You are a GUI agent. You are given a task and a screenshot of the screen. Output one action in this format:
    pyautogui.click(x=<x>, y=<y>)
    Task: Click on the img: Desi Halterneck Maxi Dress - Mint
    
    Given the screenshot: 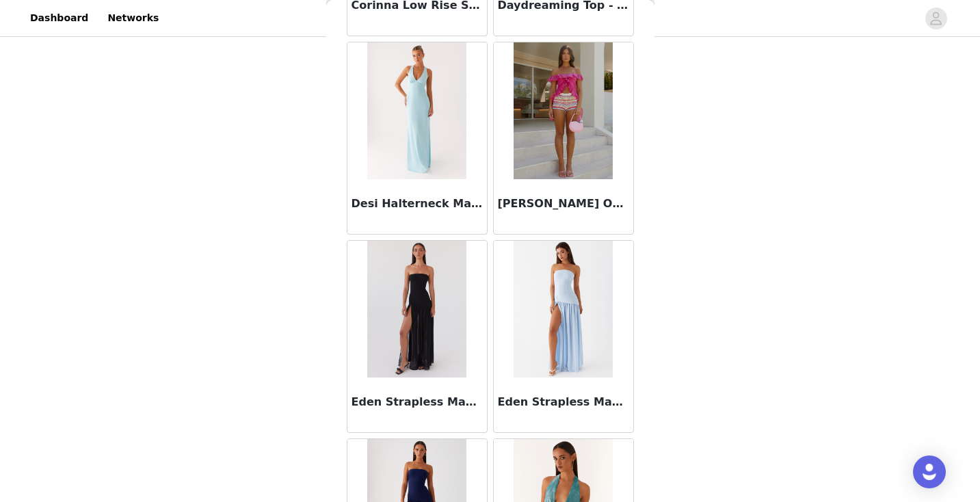 What is the action you would take?
    pyautogui.click(x=416, y=110)
    